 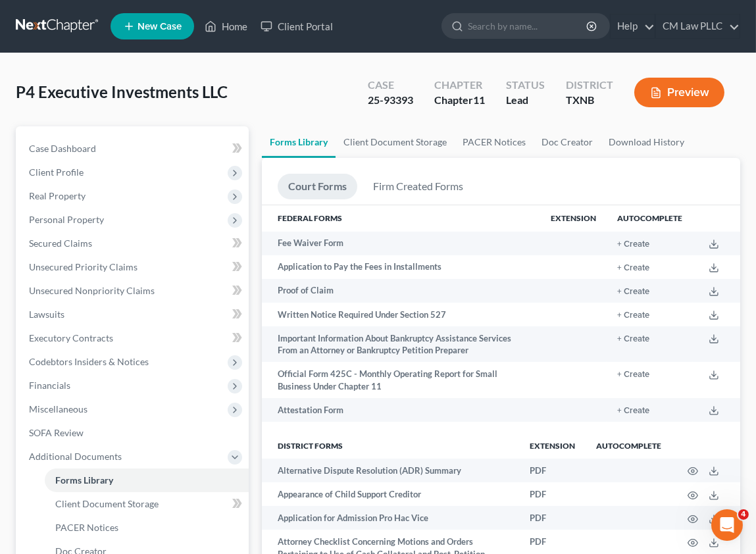 I want to click on td: Attestation Form, so click(x=401, y=410).